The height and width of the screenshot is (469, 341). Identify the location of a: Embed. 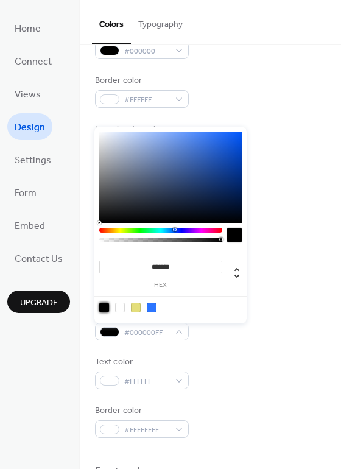
(30, 226).